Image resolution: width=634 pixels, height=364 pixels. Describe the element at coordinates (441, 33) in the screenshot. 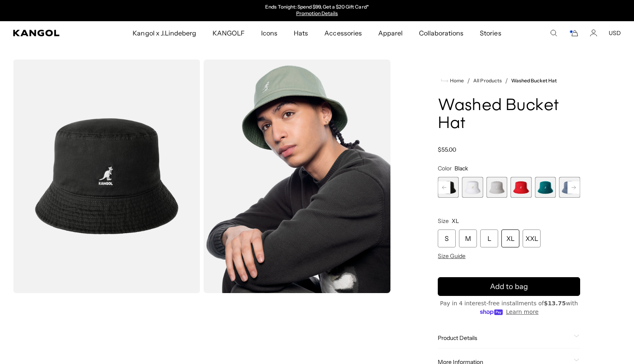

I see `a: Collaborations` at that location.